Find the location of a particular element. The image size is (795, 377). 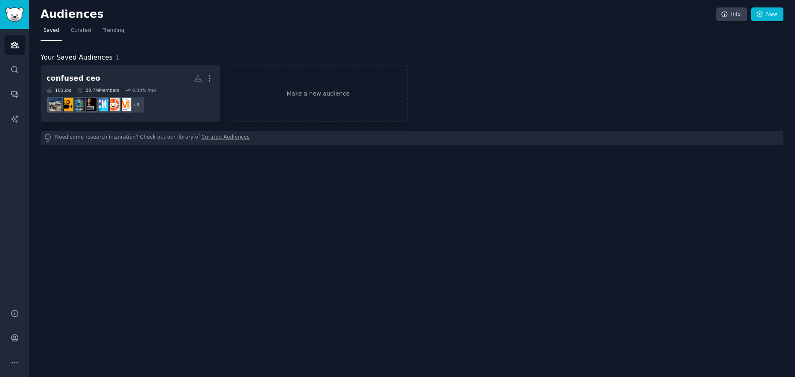

a: New is located at coordinates (767, 14).